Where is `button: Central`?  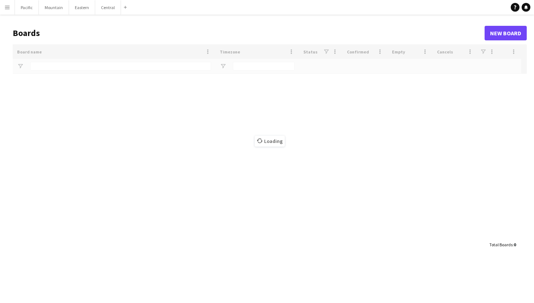
button: Central is located at coordinates (108, 7).